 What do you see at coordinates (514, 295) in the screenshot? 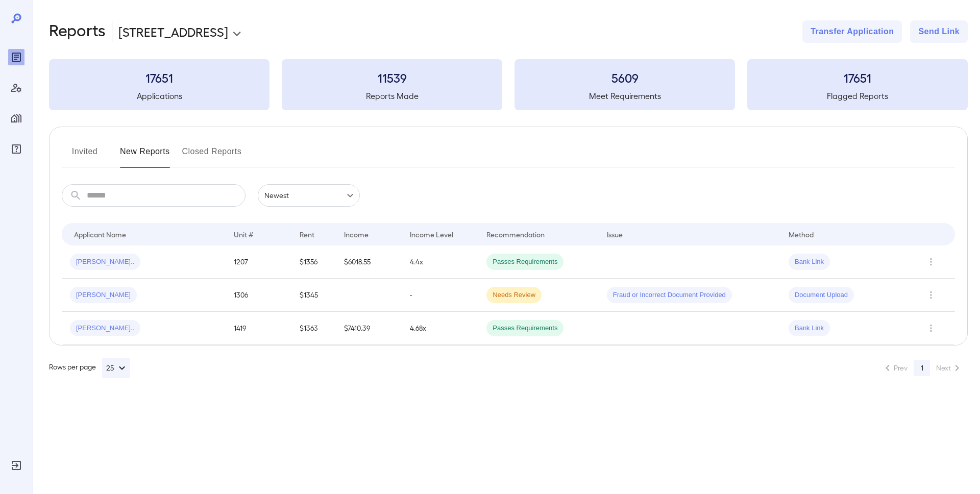
I see `span: Needs Review` at bounding box center [514, 295].